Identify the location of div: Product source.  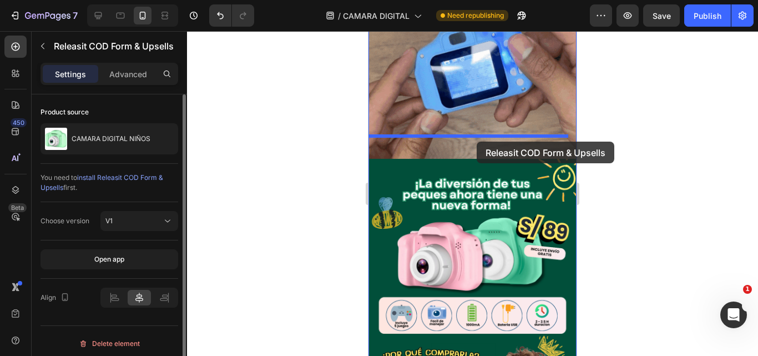
(64, 112).